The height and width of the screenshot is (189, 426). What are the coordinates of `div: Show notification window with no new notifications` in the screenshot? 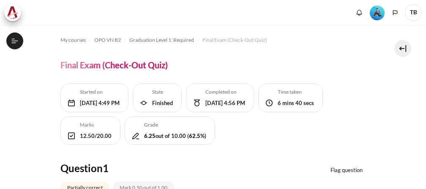 It's located at (359, 13).